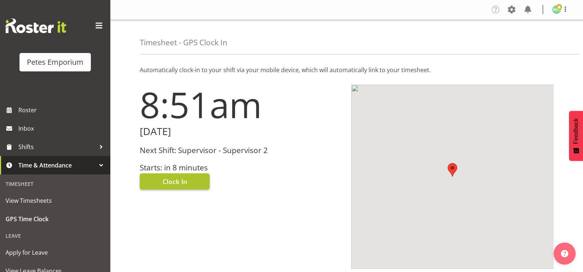 The image size is (583, 272). What do you see at coordinates (55, 62) in the screenshot?
I see `div: Petes Emporium` at bounding box center [55, 62].